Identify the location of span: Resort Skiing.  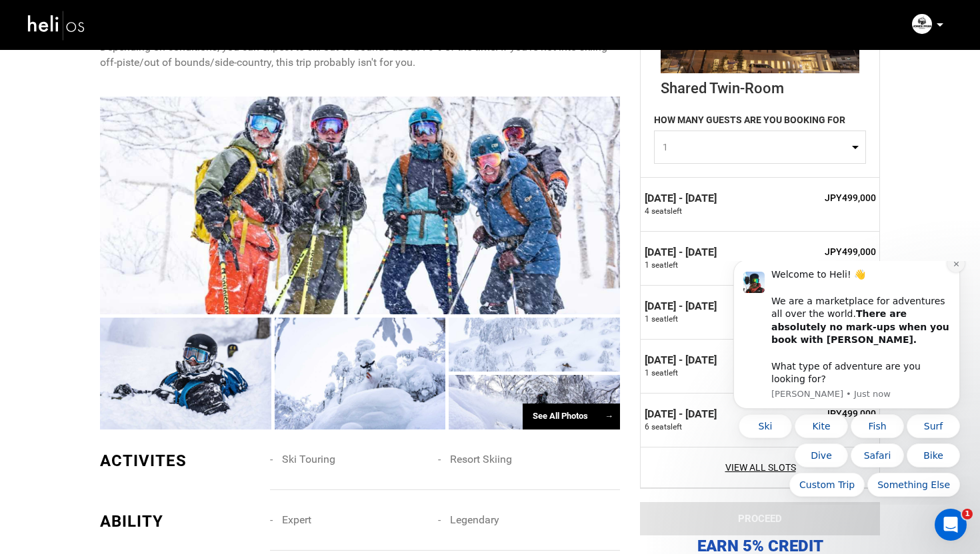
(481, 459).